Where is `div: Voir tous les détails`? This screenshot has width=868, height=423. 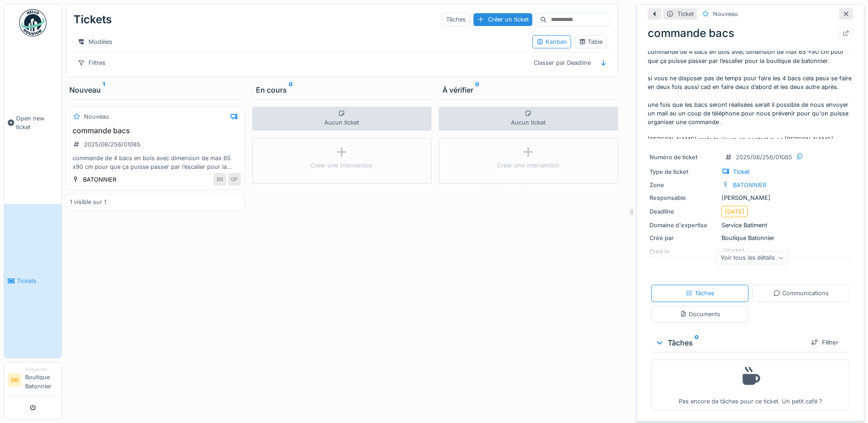 div: Voir tous les détails is located at coordinates (752, 258).